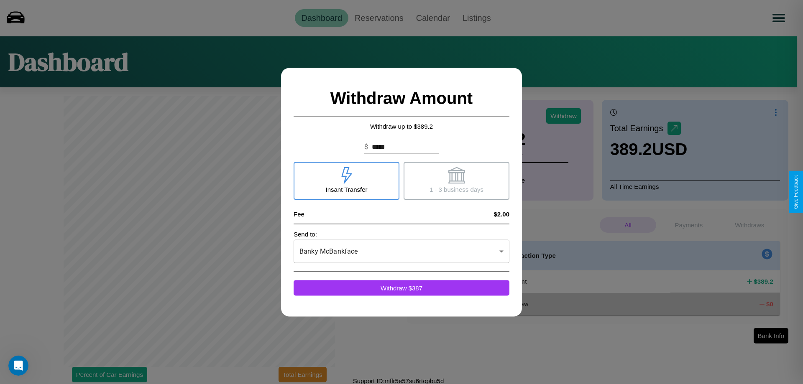 The image size is (803, 384). What do you see at coordinates (456, 189) in the screenshot?
I see `p: 1 - 3 business days` at bounding box center [456, 189].